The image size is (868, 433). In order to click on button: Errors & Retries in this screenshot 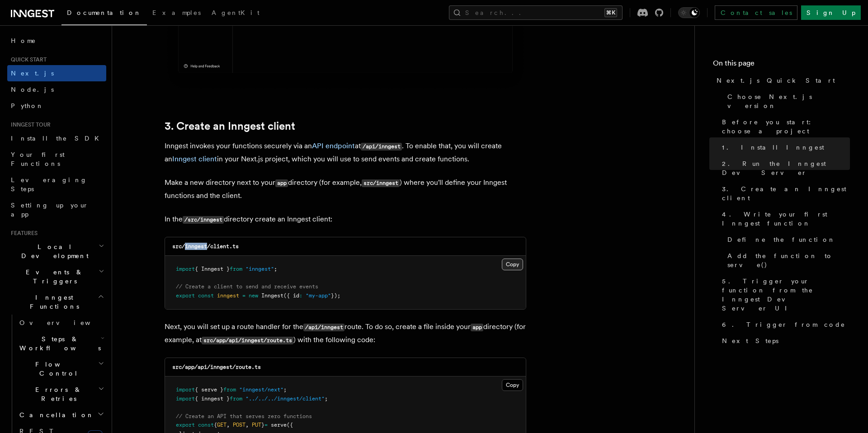, I will do `click(61, 394)`.